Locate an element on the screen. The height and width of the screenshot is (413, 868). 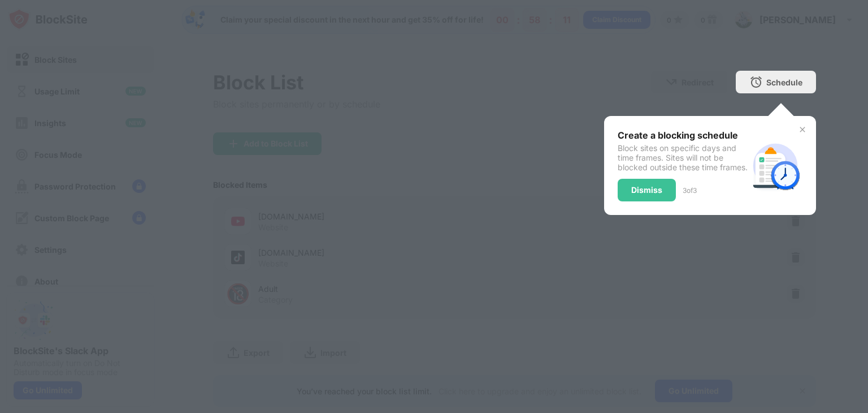
div: 3 of 3 is located at coordinates (690, 190).